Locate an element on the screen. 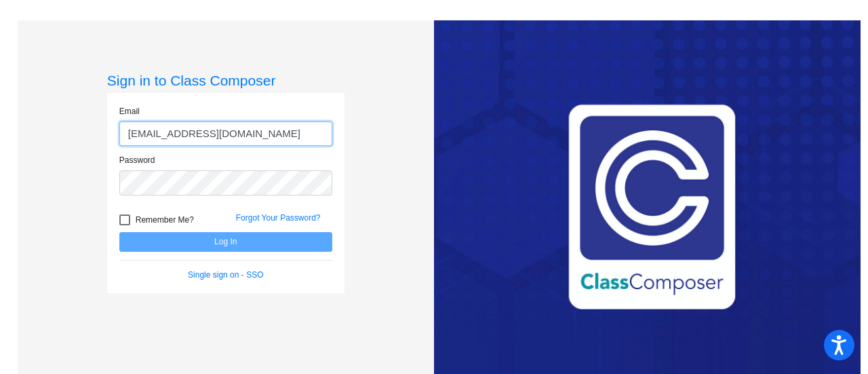 The image size is (868, 374). label: Password is located at coordinates (137, 160).